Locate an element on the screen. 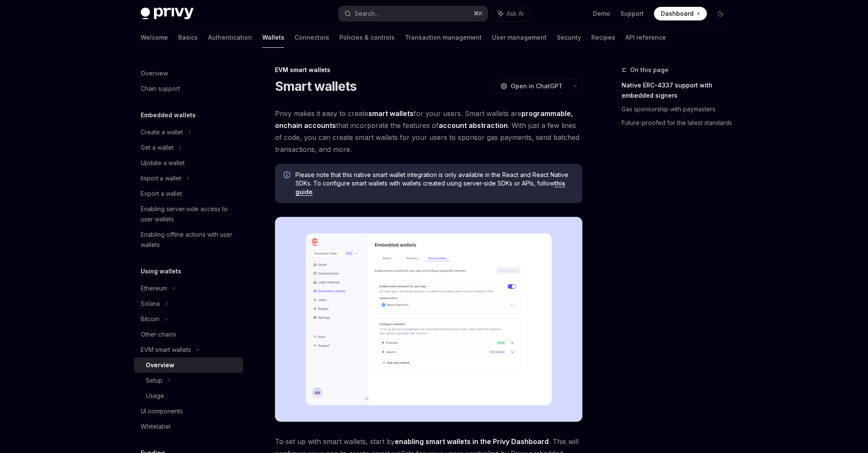 This screenshot has height=453, width=868. h5: Embedded wallets is located at coordinates (168, 115).